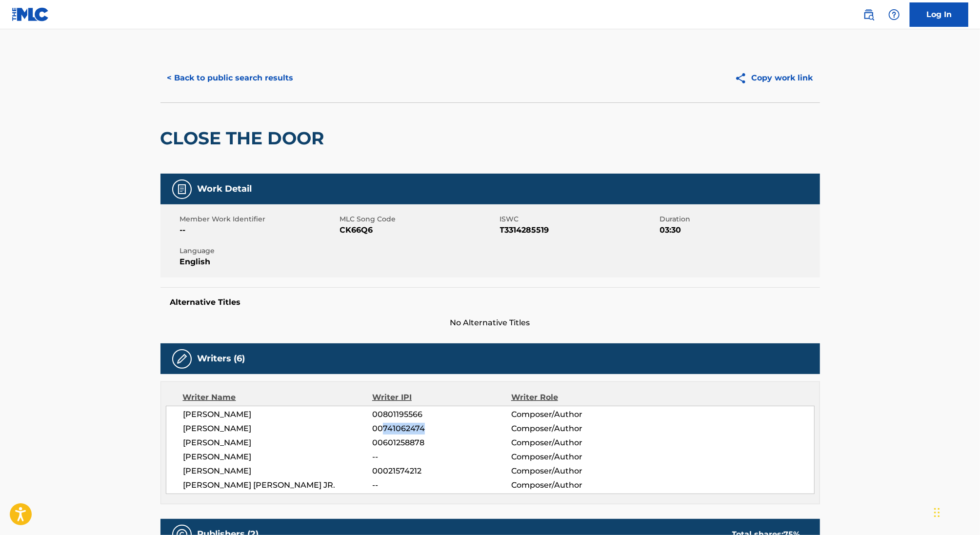 This screenshot has height=535, width=980. What do you see at coordinates (490, 323) in the screenshot?
I see `span: No Alternative Titles` at bounding box center [490, 323].